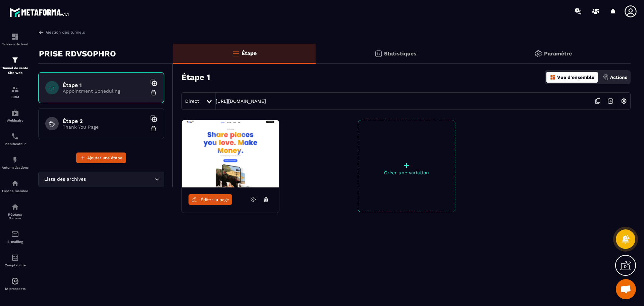 The width and height of the screenshot is (644, 306). Describe the element at coordinates (378, 54) in the screenshot. I see `img: stats.20deebd0.svg` at that location.